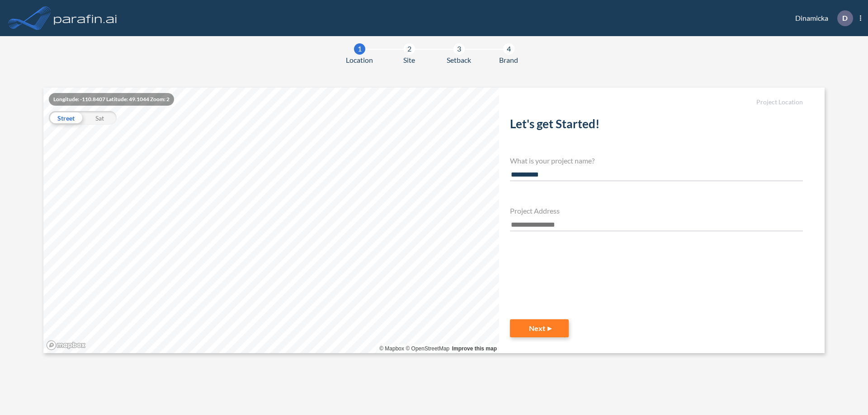 Image resolution: width=868 pixels, height=415 pixels. What do you see at coordinates (66, 345) in the screenshot?
I see `a: Mapbox homepage` at bounding box center [66, 345].